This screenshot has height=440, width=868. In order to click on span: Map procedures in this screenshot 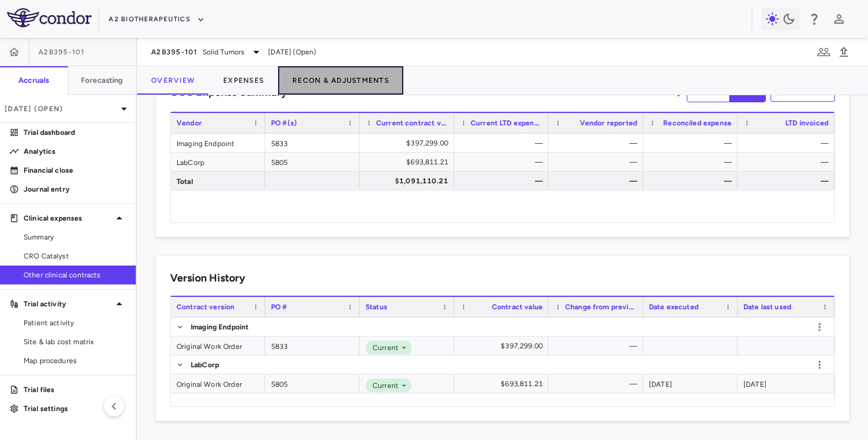, I will do `click(75, 361)`.